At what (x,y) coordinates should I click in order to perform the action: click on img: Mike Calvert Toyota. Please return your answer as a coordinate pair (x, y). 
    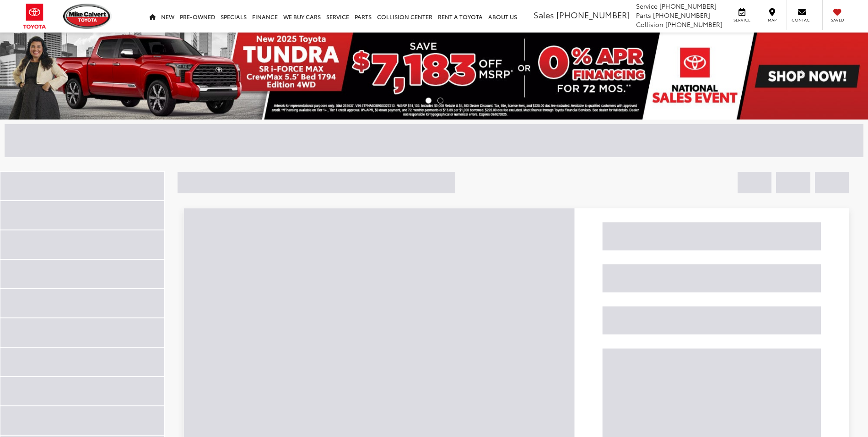
    Looking at the image, I should click on (88, 16).